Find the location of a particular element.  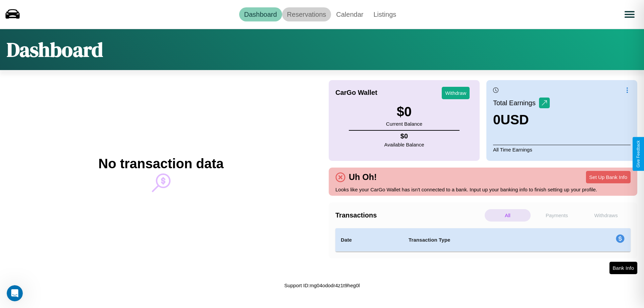

div: Give Feedback is located at coordinates (638, 154).